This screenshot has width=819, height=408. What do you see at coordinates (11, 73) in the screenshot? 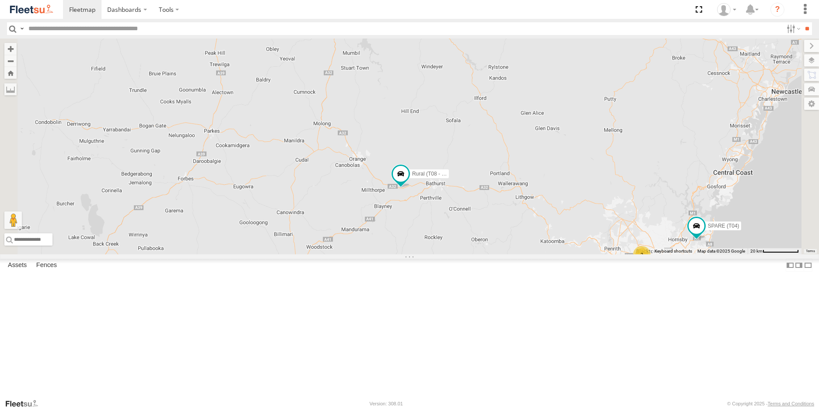
I see `button: Zoom Home` at bounding box center [11, 73].